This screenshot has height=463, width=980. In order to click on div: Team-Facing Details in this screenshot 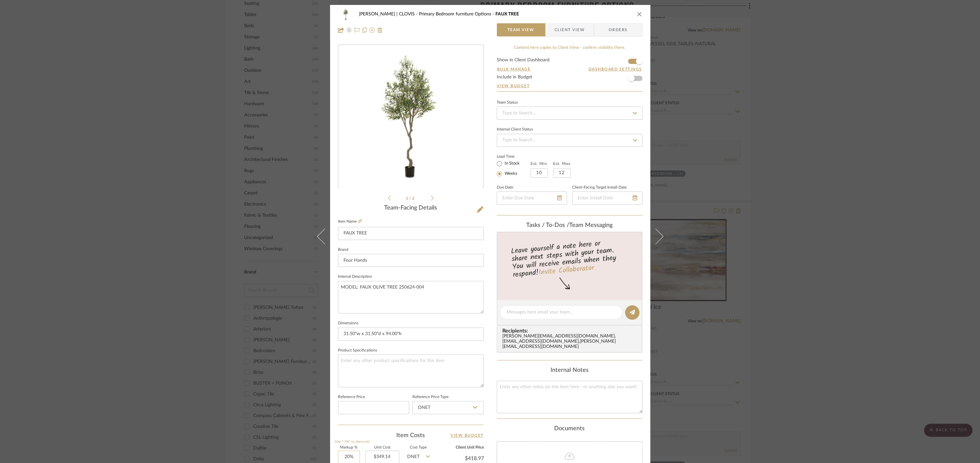, I will do `click(411, 209)`.